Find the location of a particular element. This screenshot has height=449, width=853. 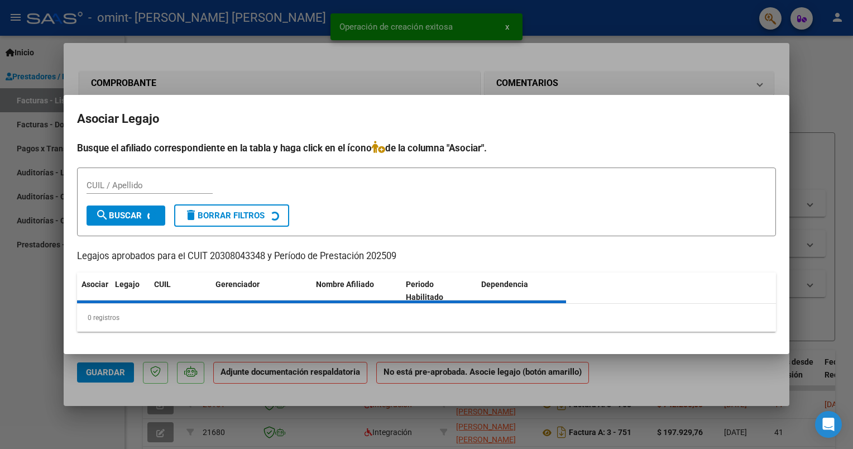

datatable-header-cell: Legajo is located at coordinates (130, 291).